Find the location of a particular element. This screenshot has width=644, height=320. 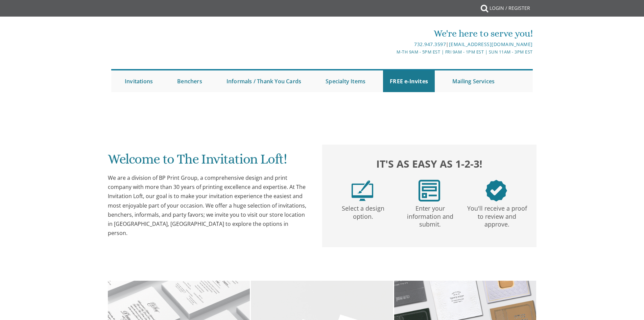

div: M-Th 9am - 5pm EST | Fri 9am - 1pm EST | Sun 11am - 3pm EST is located at coordinates (393, 51).